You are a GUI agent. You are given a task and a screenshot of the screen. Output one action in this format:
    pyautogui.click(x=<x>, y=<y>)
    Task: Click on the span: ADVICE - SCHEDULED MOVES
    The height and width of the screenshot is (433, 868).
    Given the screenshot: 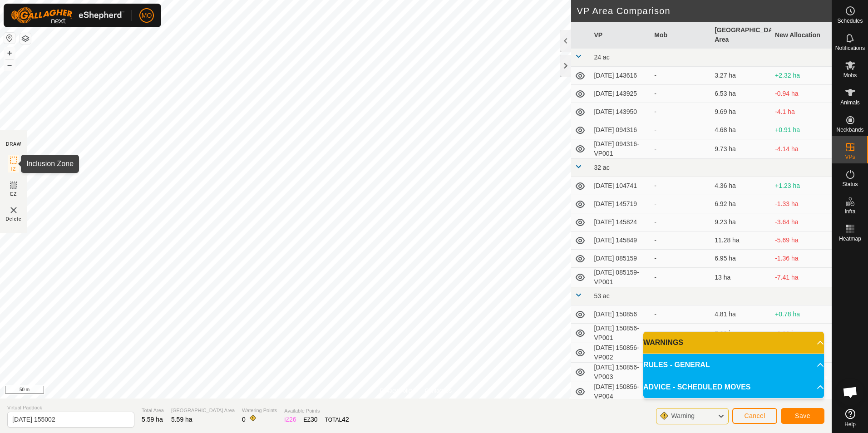 What is the action you would take?
    pyautogui.click(x=697, y=388)
    